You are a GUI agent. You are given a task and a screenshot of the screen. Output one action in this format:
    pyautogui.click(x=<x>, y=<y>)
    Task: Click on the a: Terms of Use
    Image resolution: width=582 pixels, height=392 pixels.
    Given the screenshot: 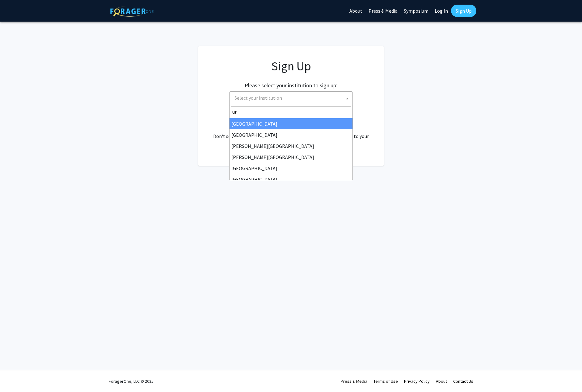 What is the action you would take?
    pyautogui.click(x=386, y=381)
    